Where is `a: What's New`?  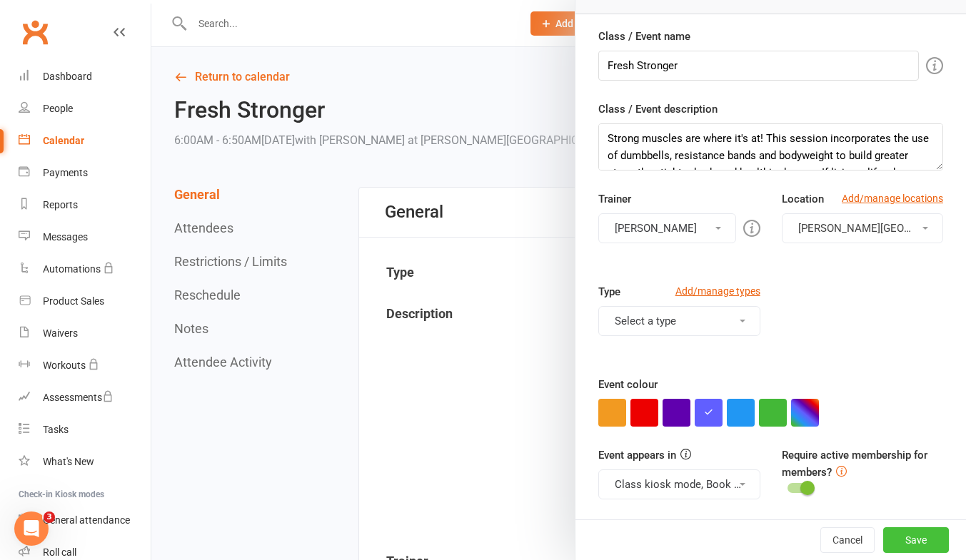 a: What's New is located at coordinates (85, 461).